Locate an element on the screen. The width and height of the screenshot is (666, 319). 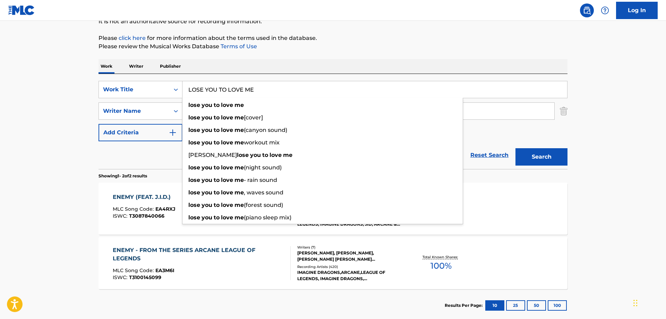
span: (piano sleep mix) is located at coordinates (268, 217).